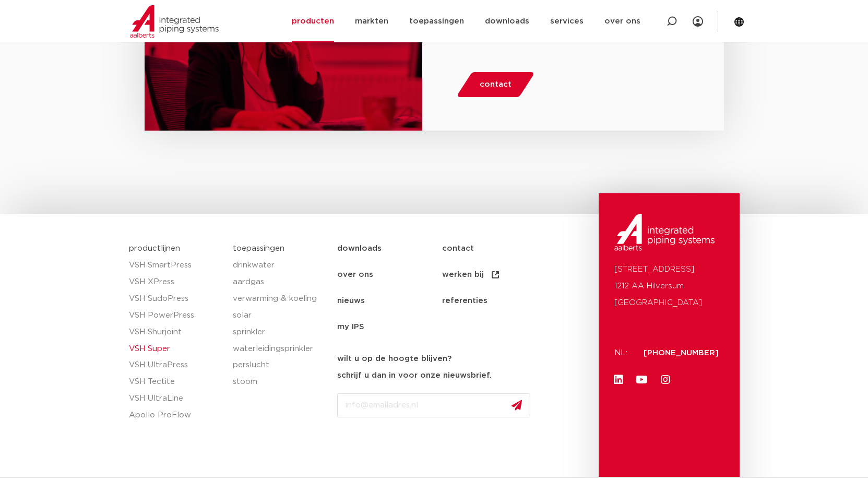  What do you see at coordinates (176, 315) in the screenshot?
I see `a: VSH PowerPress` at bounding box center [176, 315].